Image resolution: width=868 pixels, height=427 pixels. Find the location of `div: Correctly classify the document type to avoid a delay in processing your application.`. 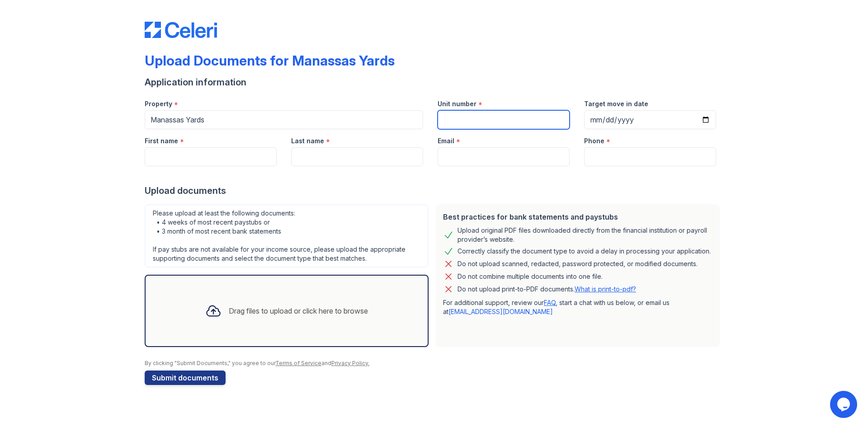

div: Correctly classify the document type to avoid a delay in processing your application. is located at coordinates (584, 251).